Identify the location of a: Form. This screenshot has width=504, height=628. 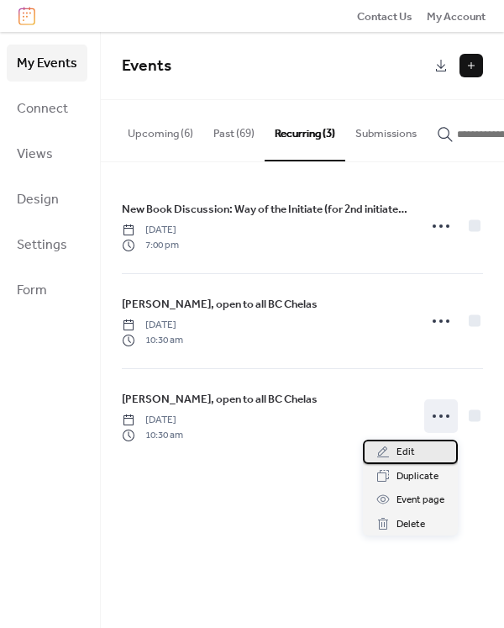
(47, 290).